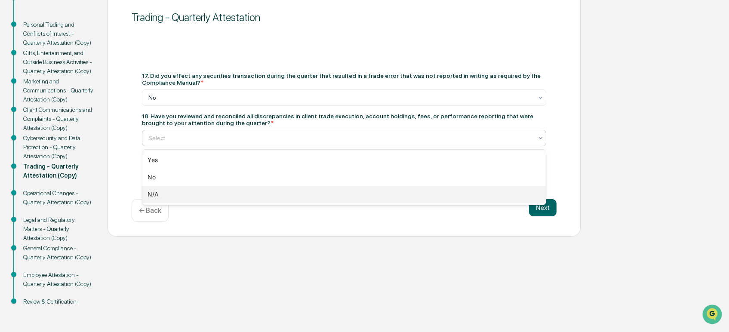  What do you see at coordinates (58, 147) in the screenshot?
I see `div: Cybersecurity and Data Protection - Quarterly Attestation (Copy)` at bounding box center [58, 147].